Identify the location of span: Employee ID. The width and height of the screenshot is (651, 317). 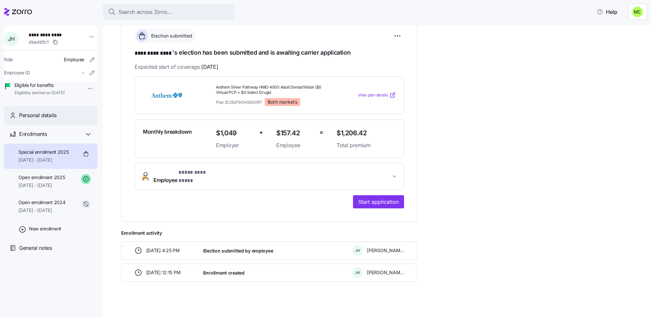
(17, 73).